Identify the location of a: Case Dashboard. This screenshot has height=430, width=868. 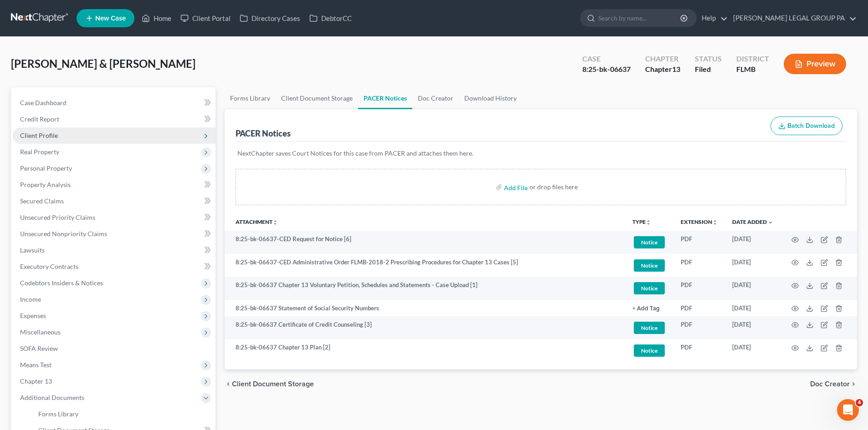
(114, 103).